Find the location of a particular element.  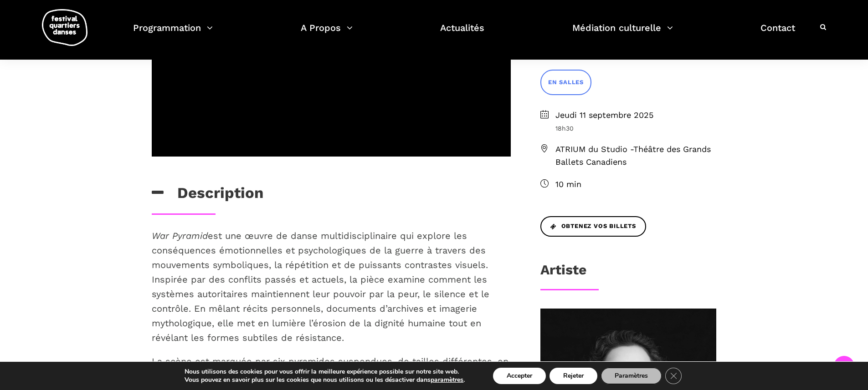

a: Contact is located at coordinates (778, 33).